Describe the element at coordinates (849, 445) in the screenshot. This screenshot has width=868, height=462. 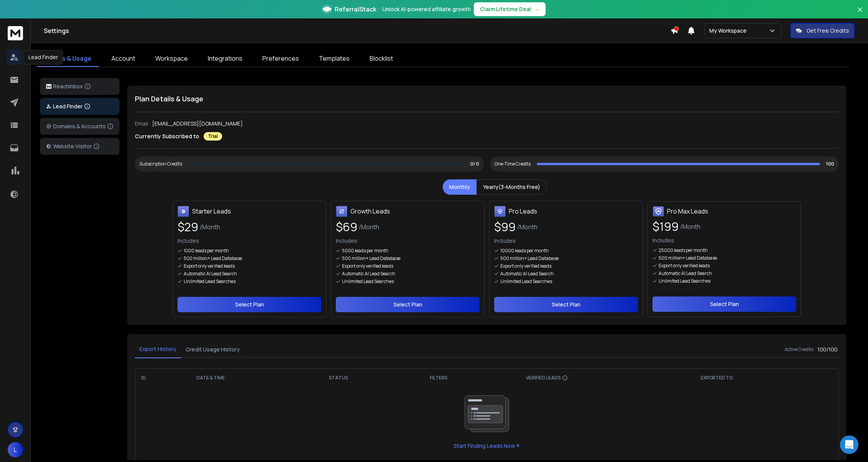
I see `div: Open Intercom Messenger` at that location.